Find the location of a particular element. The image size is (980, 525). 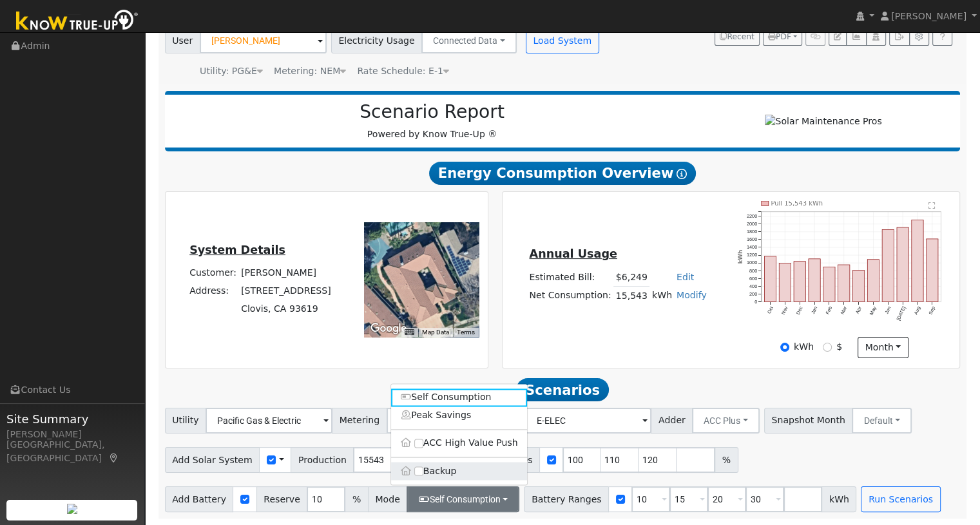

button: PDF is located at coordinates (782, 37).